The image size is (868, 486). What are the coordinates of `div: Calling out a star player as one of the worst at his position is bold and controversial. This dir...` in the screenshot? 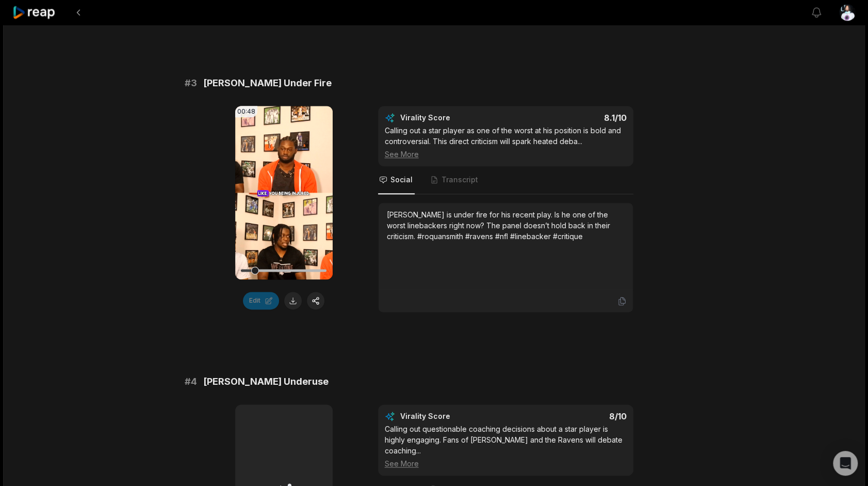 It's located at (506, 142).